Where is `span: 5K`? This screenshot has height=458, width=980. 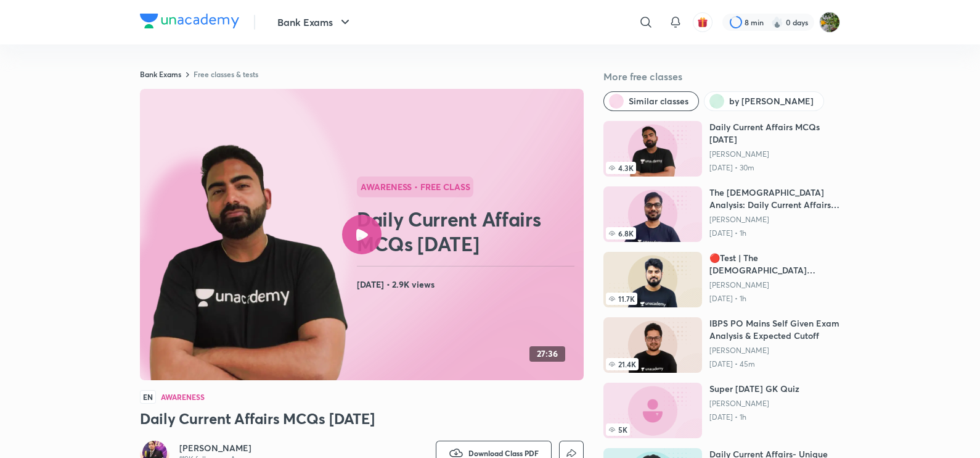
span: 5K is located at coordinates (618, 430).